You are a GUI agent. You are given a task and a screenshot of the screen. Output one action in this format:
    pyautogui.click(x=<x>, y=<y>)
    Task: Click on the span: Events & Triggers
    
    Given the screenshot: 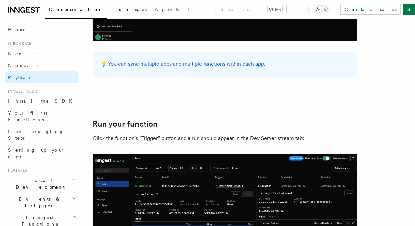 What is the action you would take?
    pyautogui.click(x=39, y=203)
    